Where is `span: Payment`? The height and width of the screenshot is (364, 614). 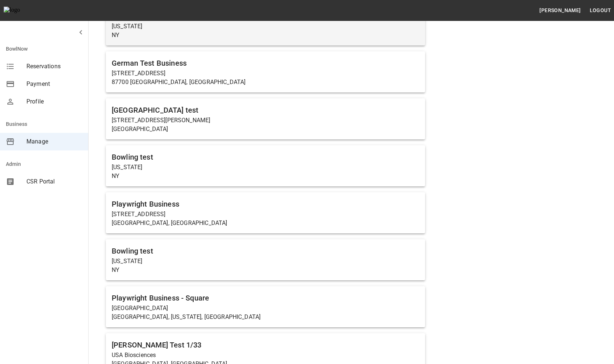
span: Payment is located at coordinates (55, 84).